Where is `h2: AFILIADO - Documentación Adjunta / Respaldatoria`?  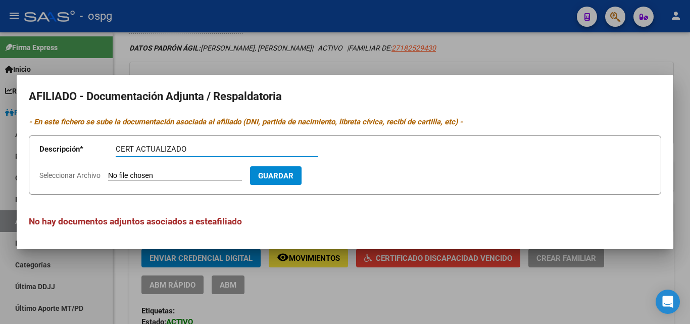 h2: AFILIADO - Documentación Adjunta / Respaldatoria is located at coordinates (345, 96).